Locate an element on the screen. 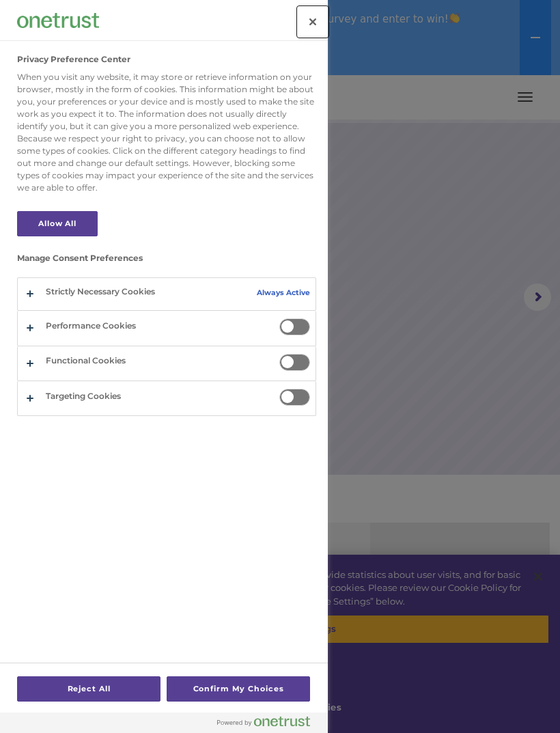  button: Reject All is located at coordinates (89, 688).